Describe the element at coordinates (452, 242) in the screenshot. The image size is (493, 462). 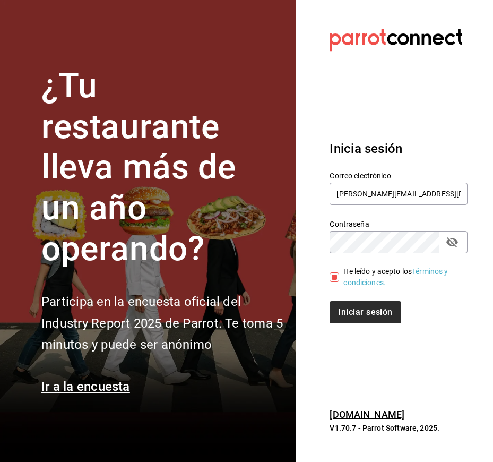
I see `button: passwordField` at that location.